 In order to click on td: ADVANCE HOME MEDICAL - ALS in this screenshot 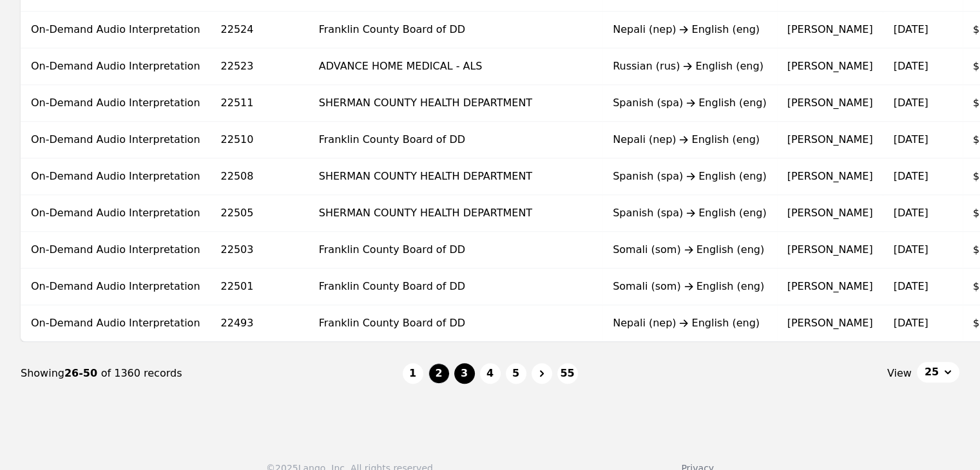, I will do `click(456, 66)`.